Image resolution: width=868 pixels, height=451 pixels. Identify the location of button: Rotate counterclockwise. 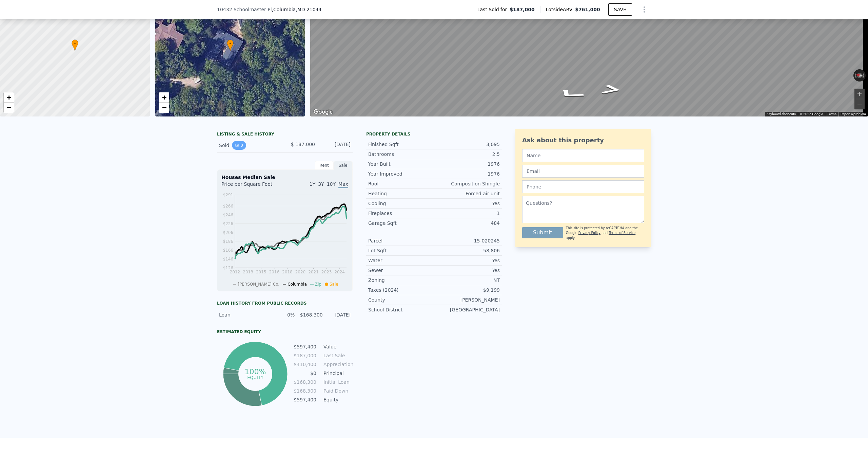
(856, 75).